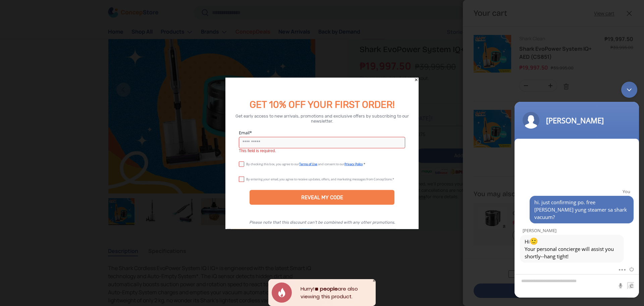 The image size is (644, 306). What do you see at coordinates (257, 150) in the screenshot?
I see `div: This field is required.` at bounding box center [257, 150].